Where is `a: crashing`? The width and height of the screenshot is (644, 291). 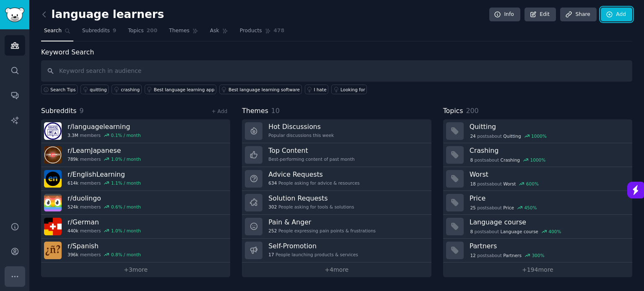 a: crashing is located at coordinates (126, 89).